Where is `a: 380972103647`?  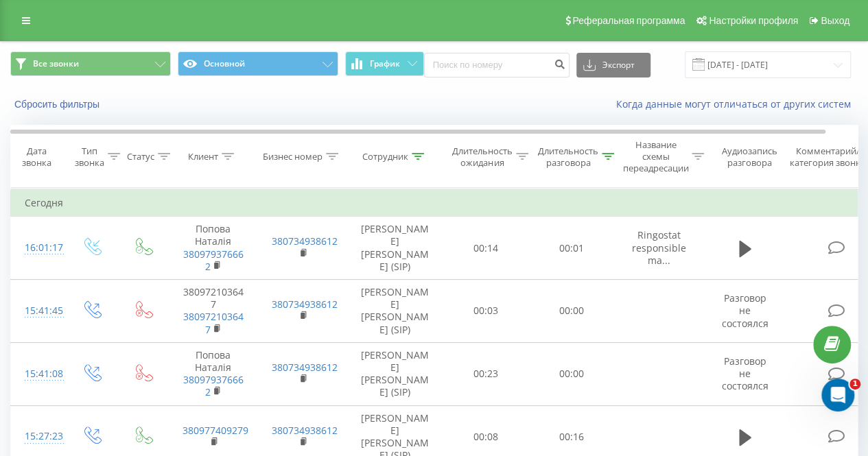
a: 380972103647 is located at coordinates (214, 322).